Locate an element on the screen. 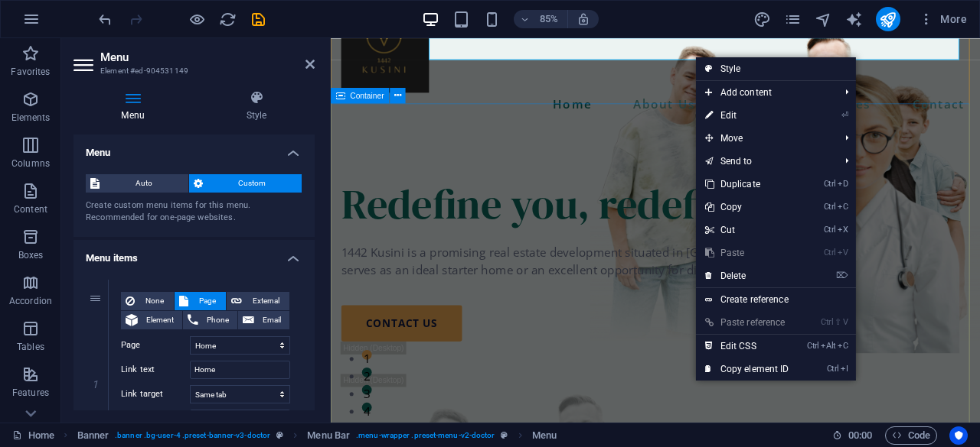  button: undo is located at coordinates (105, 19).